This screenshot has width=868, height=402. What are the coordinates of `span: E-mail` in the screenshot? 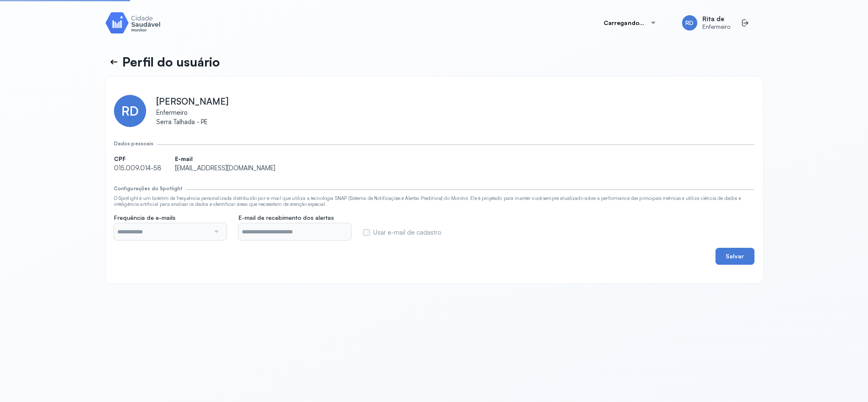 It's located at (225, 159).